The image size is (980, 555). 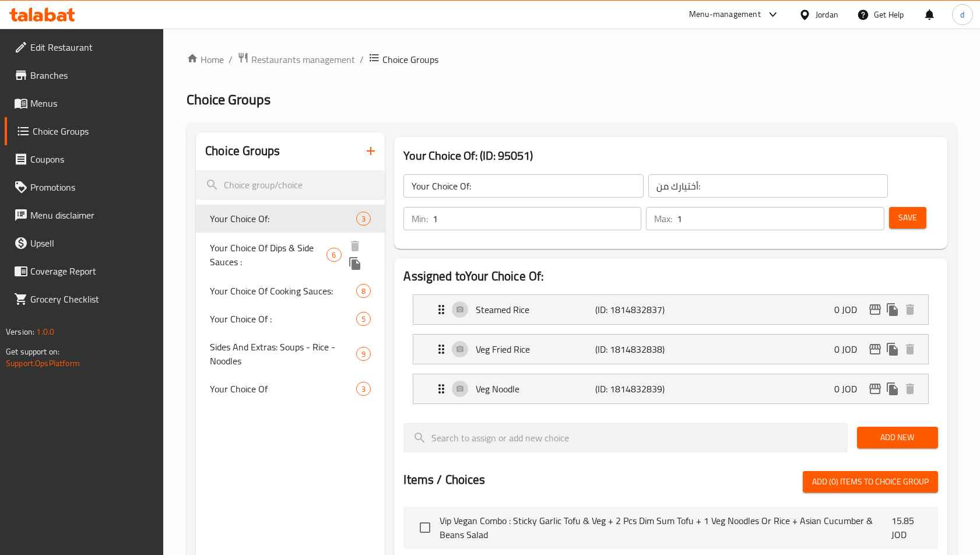 What do you see at coordinates (84, 47) in the screenshot?
I see `a: Edit Restaurant` at bounding box center [84, 47].